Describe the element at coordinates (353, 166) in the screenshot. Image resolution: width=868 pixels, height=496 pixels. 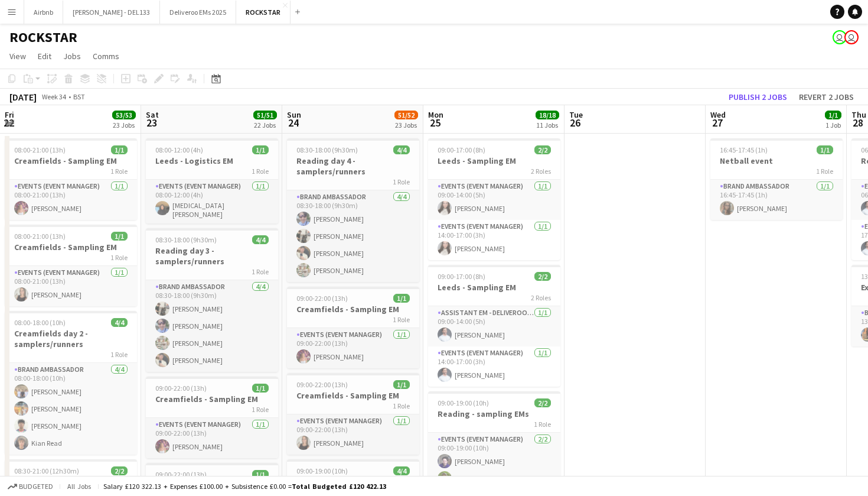
I see `h3: Reading day 4 - samplers/runners` at that location.